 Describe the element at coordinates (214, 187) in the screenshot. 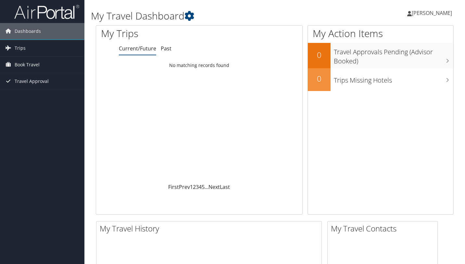

I see `a: Next` at that location.